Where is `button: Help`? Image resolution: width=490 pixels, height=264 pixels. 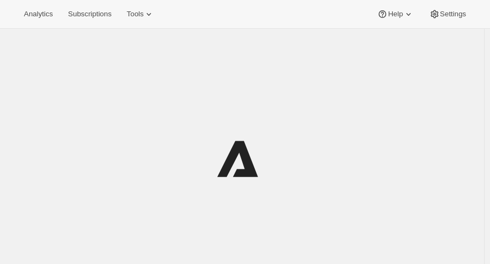 button: Help is located at coordinates (395, 14).